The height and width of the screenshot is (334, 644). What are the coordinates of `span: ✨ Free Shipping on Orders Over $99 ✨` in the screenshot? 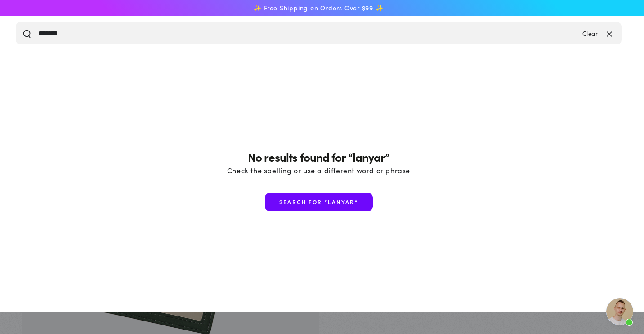 It's located at (318, 8).